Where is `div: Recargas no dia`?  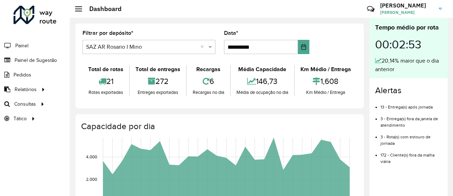
div: Recargas no dia is located at coordinates (208, 92).